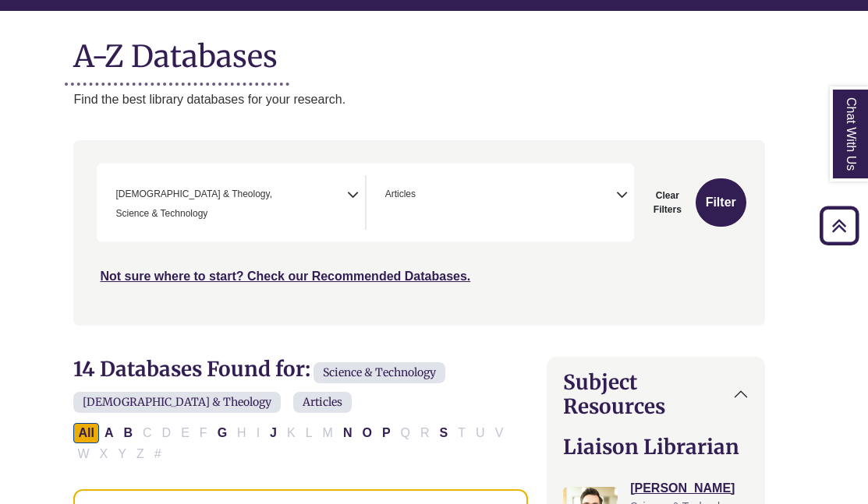 This screenshot has width=868, height=504. Describe the element at coordinates (191, 369) in the screenshot. I see `span: 14 Databases Found for:` at that location.